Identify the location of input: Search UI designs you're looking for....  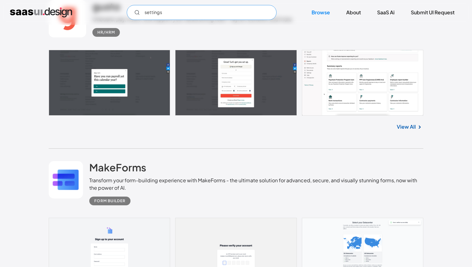
(202, 12).